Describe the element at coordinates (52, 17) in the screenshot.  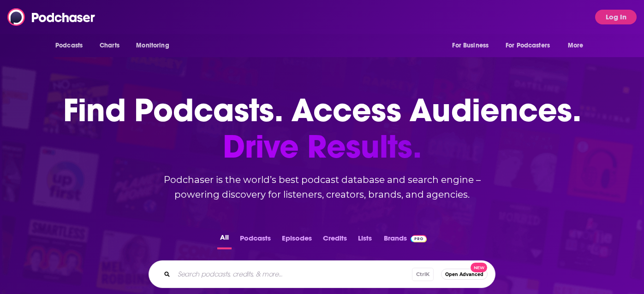
I see `a: Podchaser - Follow, Share and Rate Podcasts` at that location.